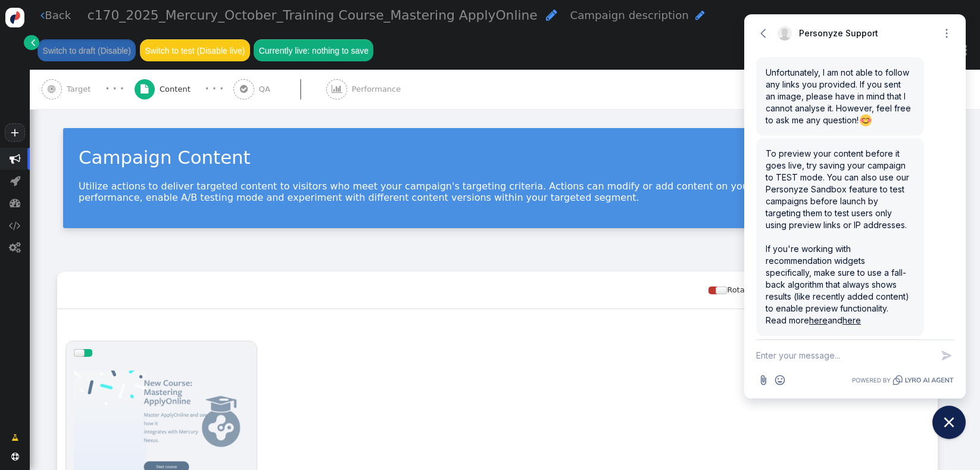 This screenshot has height=470, width=980. What do you see at coordinates (280, 89) in the screenshot?
I see `a:  QA` at bounding box center [280, 89].